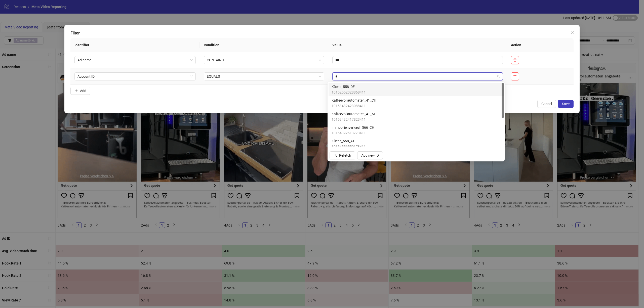 The width and height of the screenshot is (644, 308). Describe the element at coordinates (353, 133) in the screenshot. I see `span: 10154092613773411` at that location.